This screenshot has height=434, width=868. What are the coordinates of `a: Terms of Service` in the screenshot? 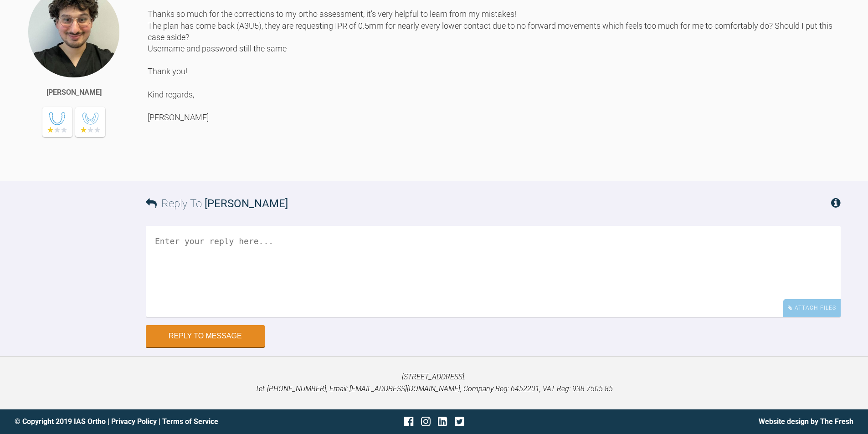 It's located at (190, 421).